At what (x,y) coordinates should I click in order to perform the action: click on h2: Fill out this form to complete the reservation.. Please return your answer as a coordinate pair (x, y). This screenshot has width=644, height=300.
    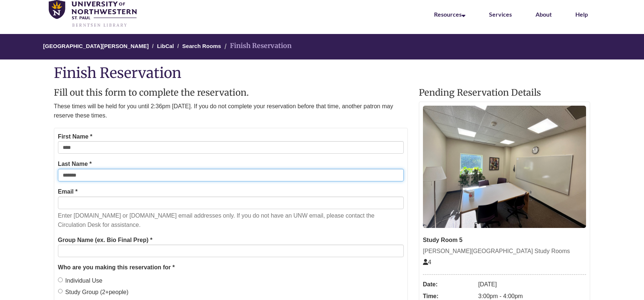
    Looking at the image, I should click on (231, 93).